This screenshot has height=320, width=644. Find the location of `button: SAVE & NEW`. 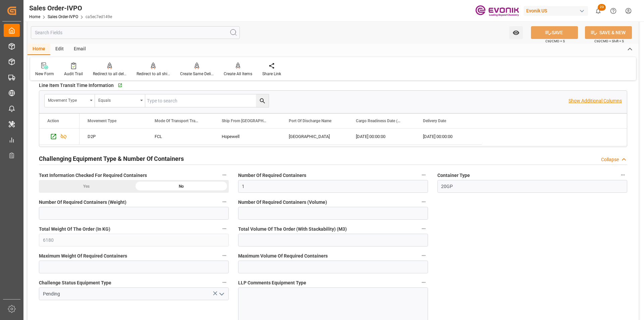

button: SAVE & NEW is located at coordinates (608, 33).